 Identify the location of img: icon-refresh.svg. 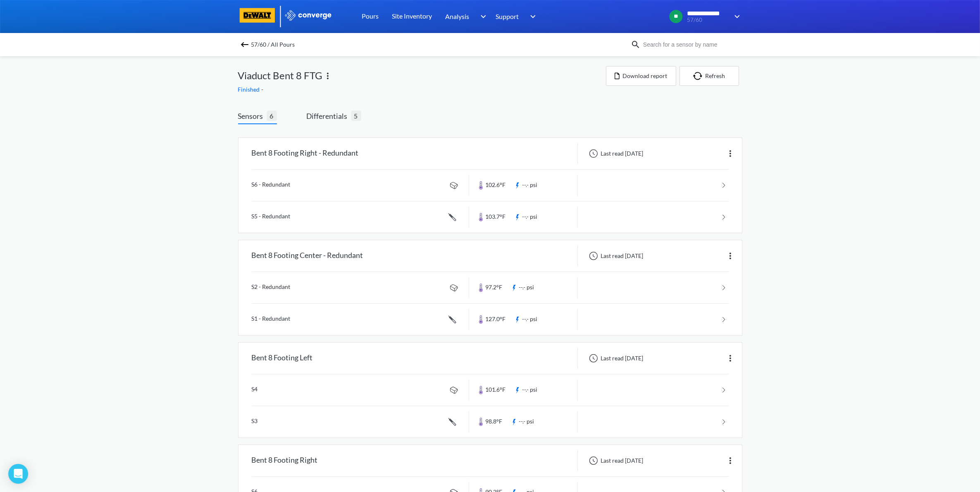
(699, 76).